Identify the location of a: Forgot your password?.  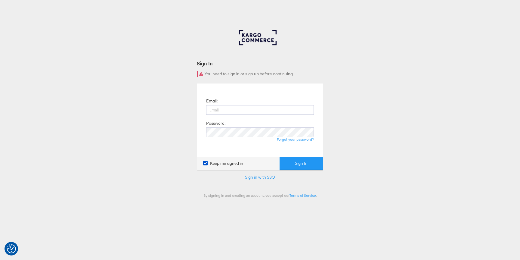
(295, 139).